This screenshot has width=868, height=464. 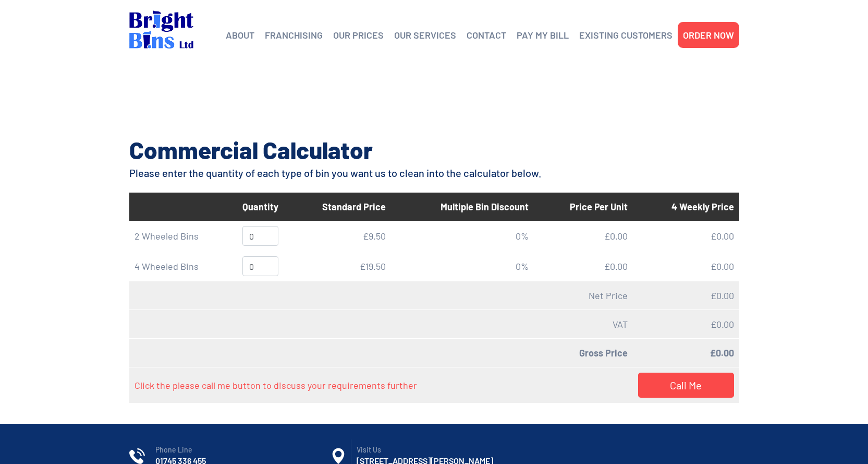 I want to click on th: Quantity, so click(x=260, y=207).